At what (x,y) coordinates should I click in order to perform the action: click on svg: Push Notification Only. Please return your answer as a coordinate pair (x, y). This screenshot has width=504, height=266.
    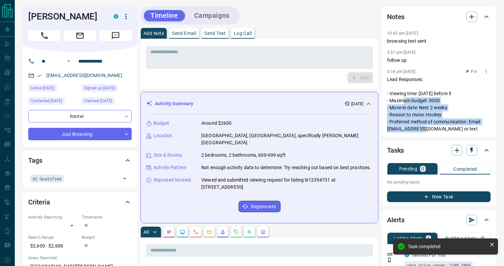
    Looking at the image, I should click on (390, 260).